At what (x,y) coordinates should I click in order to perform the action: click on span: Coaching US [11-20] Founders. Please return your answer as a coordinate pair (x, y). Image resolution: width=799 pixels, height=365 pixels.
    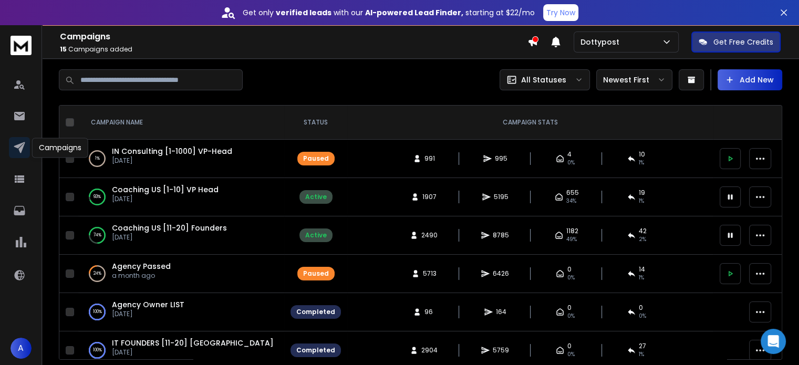
    Looking at the image, I should click on (169, 228).